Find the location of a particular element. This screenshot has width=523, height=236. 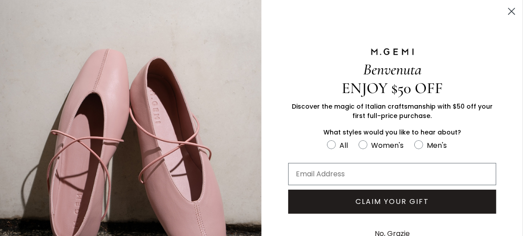

span: ENJOY $50 OFF is located at coordinates (392, 88).